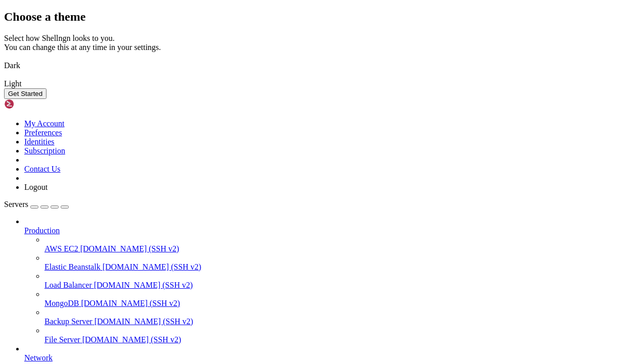 The width and height of the screenshot is (643, 364). I want to click on span: AWS EC2, so click(61, 248).